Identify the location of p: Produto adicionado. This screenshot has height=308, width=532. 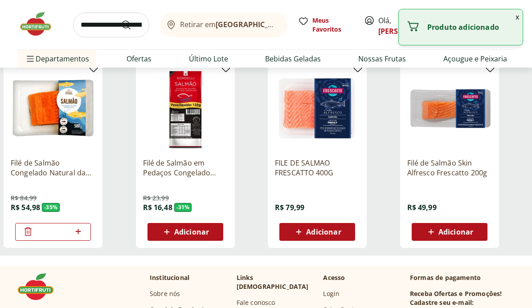
(471, 27).